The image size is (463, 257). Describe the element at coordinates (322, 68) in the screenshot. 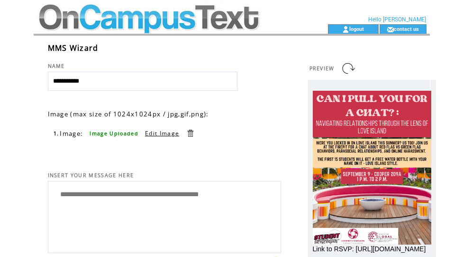

I see `span: PREVIEW` at that location.